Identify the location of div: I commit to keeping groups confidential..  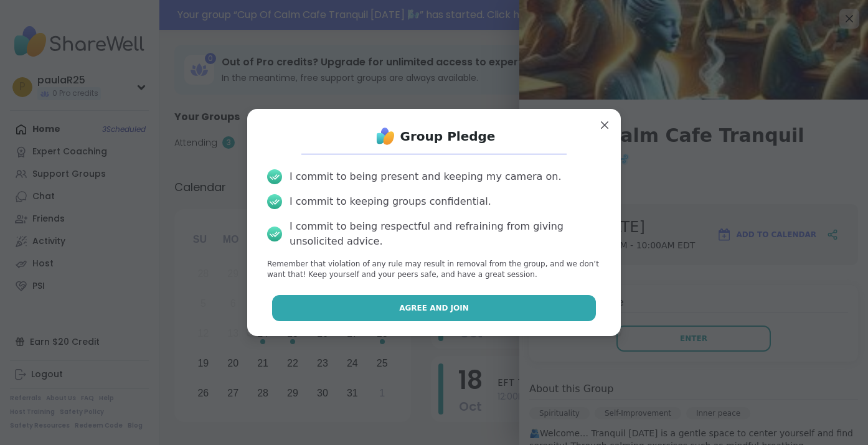
(391, 201).